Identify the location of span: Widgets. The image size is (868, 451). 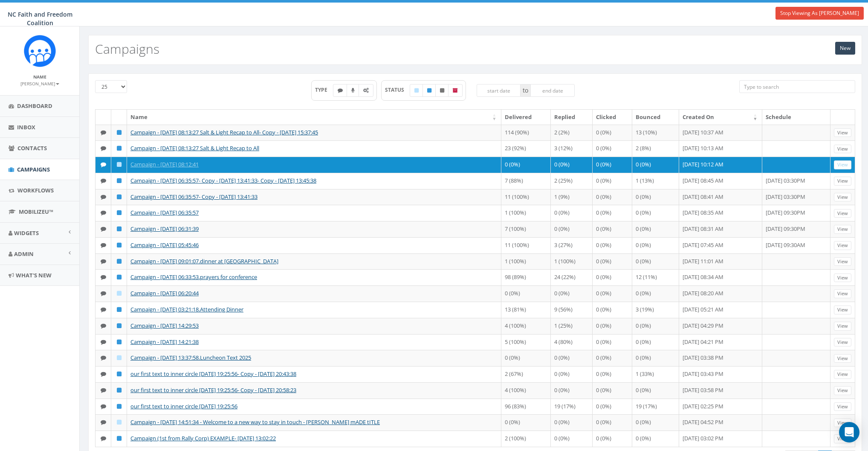
(26, 233).